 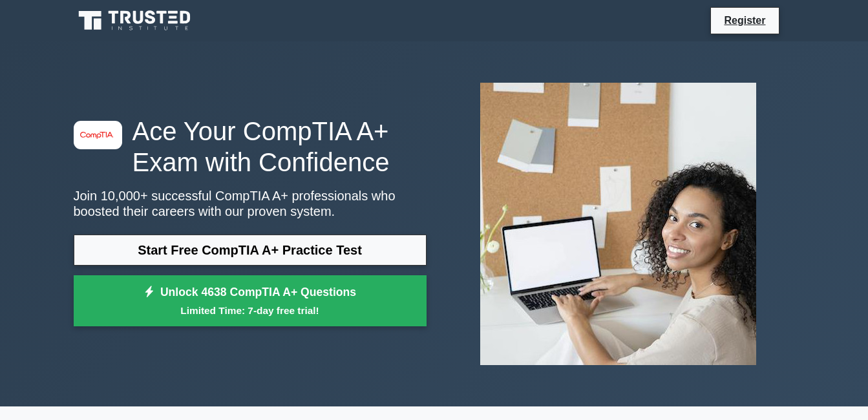 What do you see at coordinates (251, 147) in the screenshot?
I see `h1: Ace Your CompTIA A+ Exam with Confidence` at bounding box center [251, 147].